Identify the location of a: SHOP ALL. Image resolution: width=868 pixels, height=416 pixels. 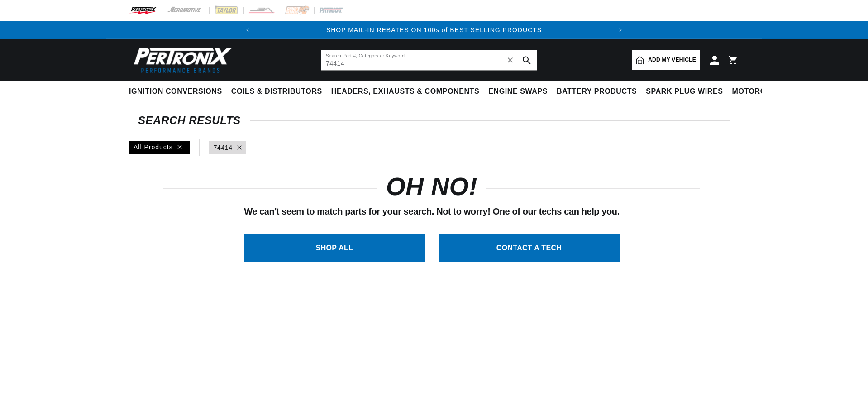
(334, 248).